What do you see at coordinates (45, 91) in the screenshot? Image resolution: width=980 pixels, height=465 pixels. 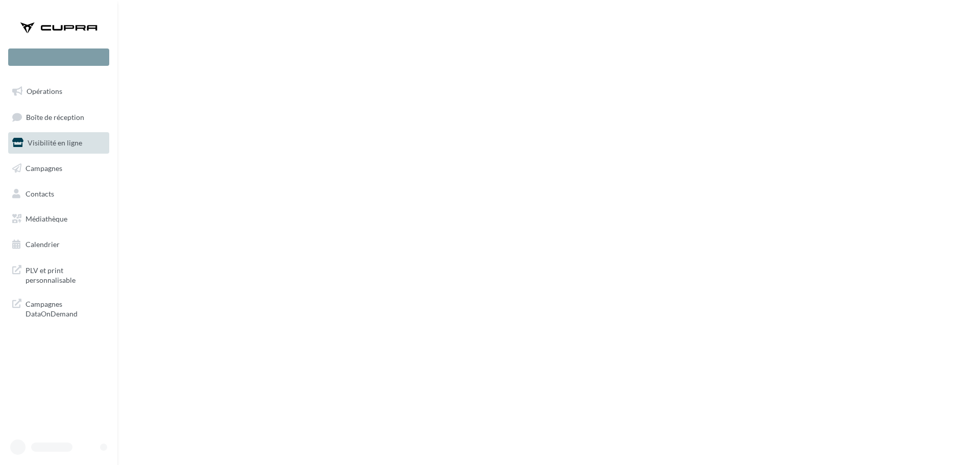 I see `span: Opérations` at bounding box center [45, 91].